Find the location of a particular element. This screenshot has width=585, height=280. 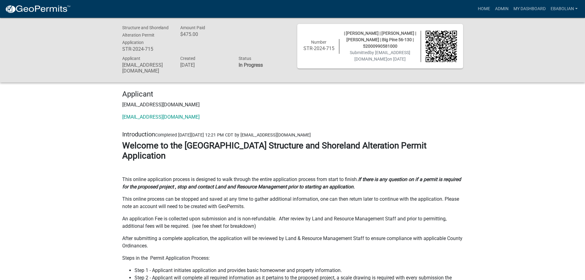

a: ebabolian is located at coordinates (564, 9).